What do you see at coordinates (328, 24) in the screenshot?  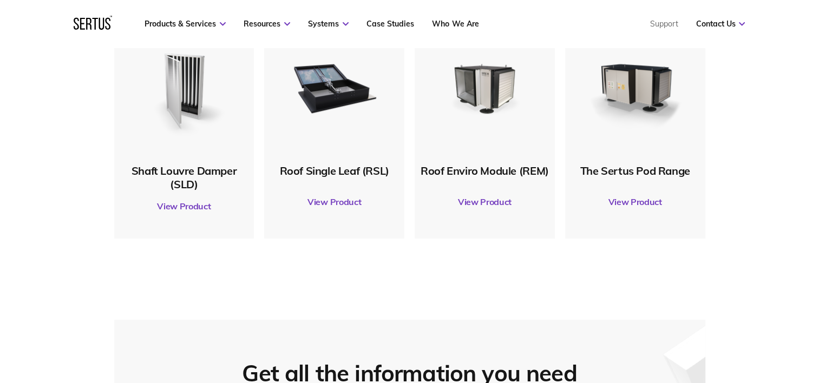 I see `a: Systems` at bounding box center [328, 24].